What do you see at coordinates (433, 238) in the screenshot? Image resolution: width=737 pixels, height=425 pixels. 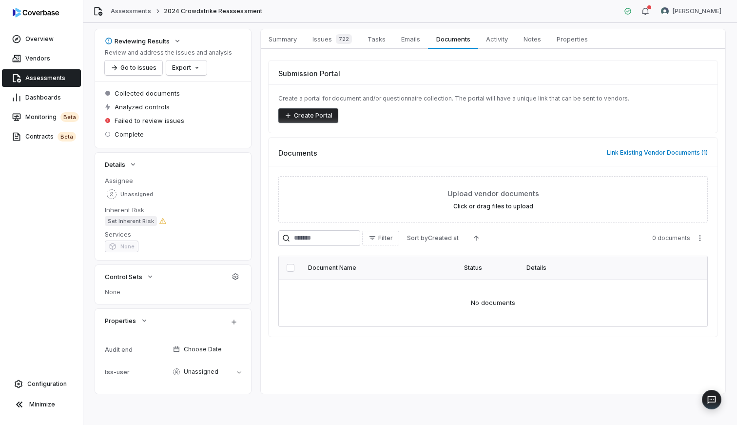 I see `button: Sort byCreated at` at bounding box center [433, 238].